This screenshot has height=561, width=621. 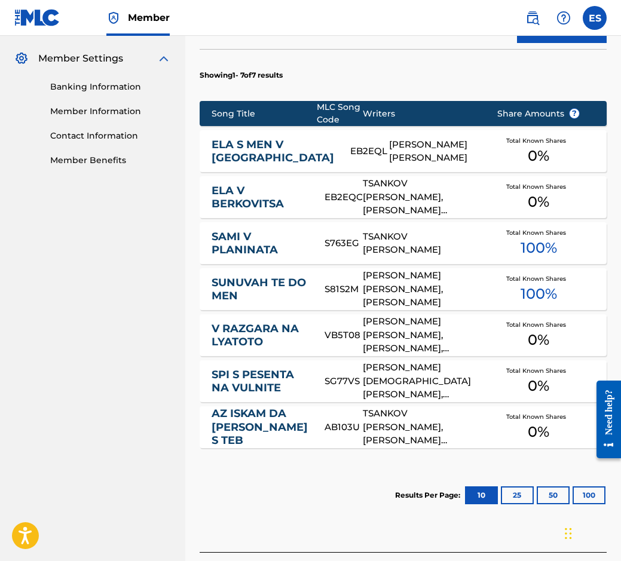 What do you see at coordinates (589, 495) in the screenshot?
I see `button: 100` at bounding box center [589, 495].